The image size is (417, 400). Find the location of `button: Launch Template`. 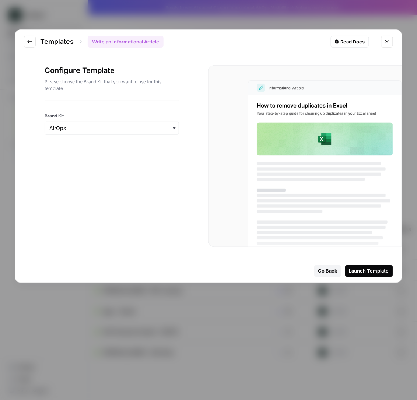

button: Launch Template is located at coordinates (369, 271).